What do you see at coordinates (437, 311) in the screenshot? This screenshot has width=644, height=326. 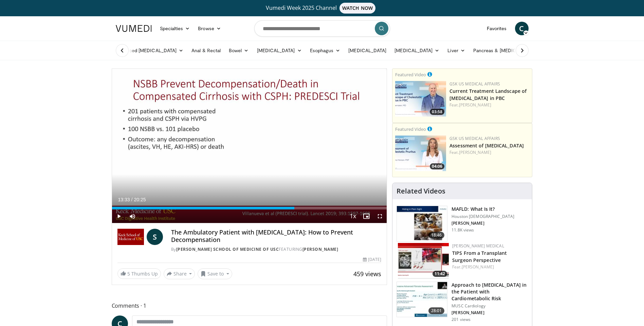 I see `span: 28:01` at bounding box center [437, 311].